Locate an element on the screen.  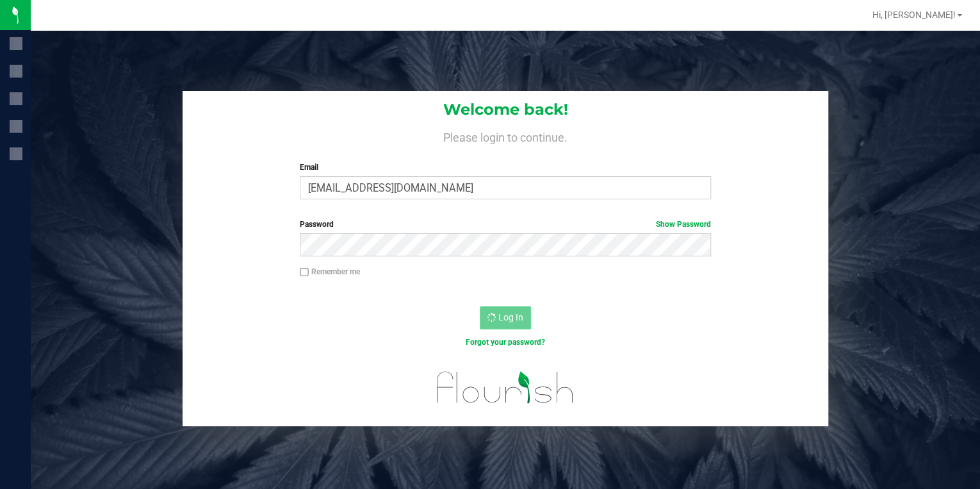
img: flourish_logo.svg is located at coordinates (506, 387).